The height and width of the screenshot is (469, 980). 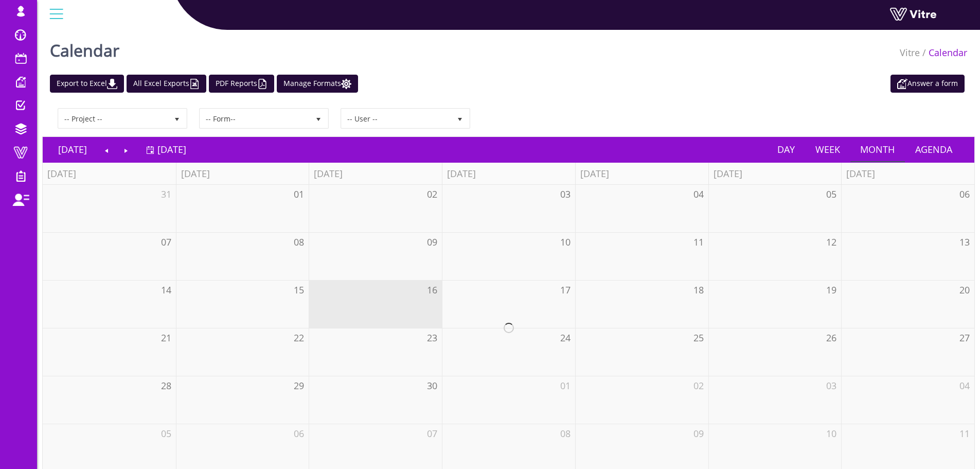 I want to click on span: -- Form--, so click(x=255, y=118).